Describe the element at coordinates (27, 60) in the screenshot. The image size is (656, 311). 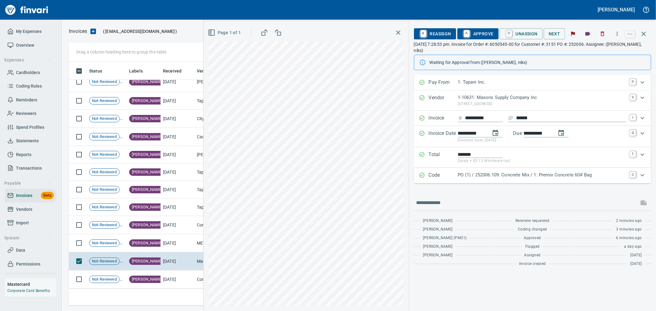
I see `button: Expenses` at that location.